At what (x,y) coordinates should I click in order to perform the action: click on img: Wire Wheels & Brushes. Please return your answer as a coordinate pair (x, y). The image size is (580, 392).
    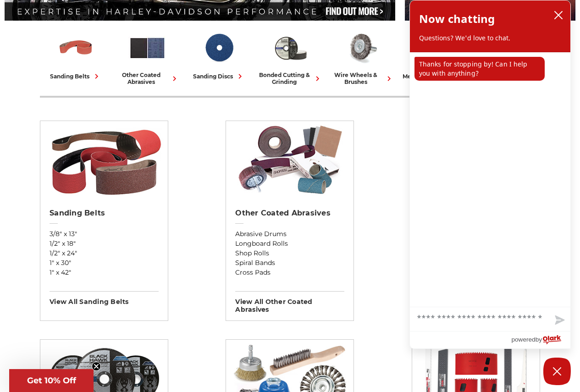
    Looking at the image, I should click on (362, 48).